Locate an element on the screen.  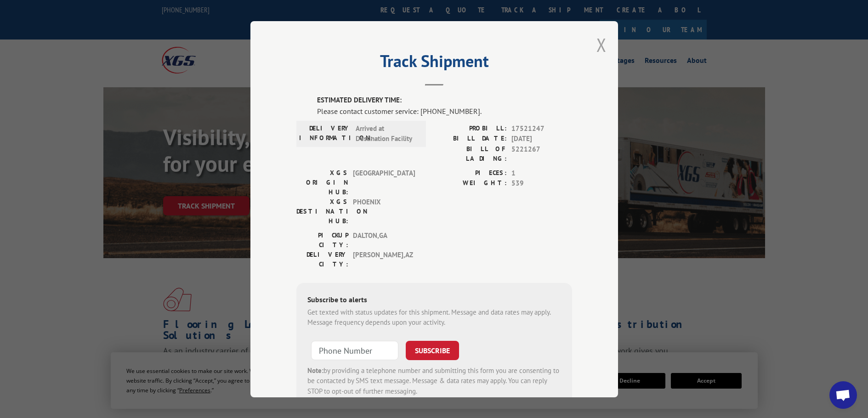
div: Get texted with status updates for this shipment. Message and data rates may apply. Message frequ... is located at coordinates (434, 317).